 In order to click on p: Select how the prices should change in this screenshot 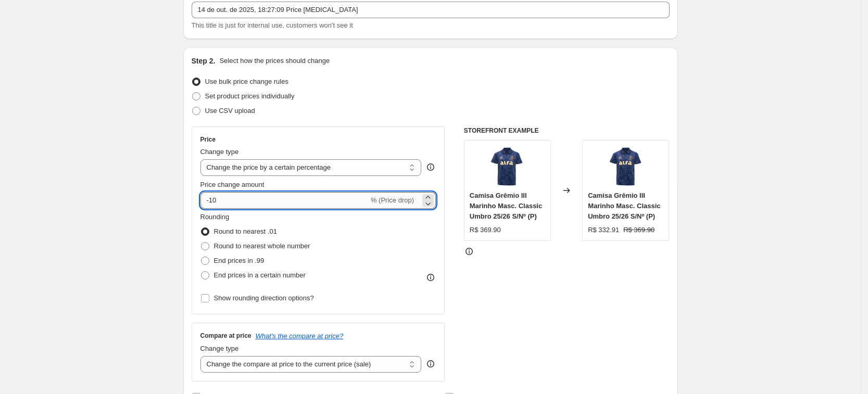, I will do `click(274, 61)`.